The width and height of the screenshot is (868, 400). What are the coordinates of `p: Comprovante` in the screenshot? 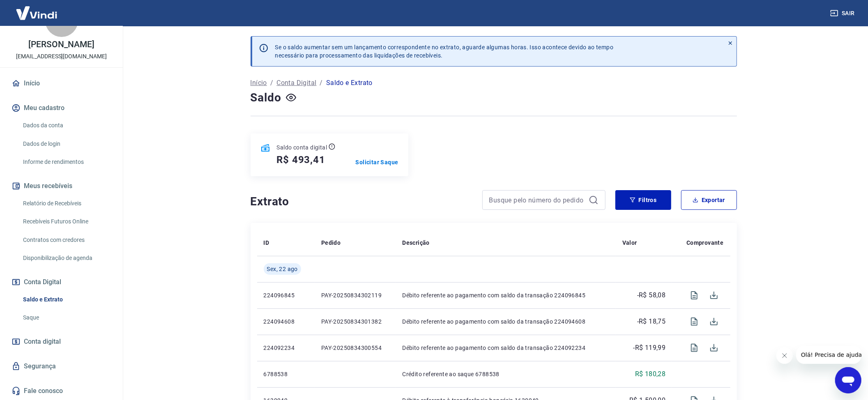 It's located at (705, 243).